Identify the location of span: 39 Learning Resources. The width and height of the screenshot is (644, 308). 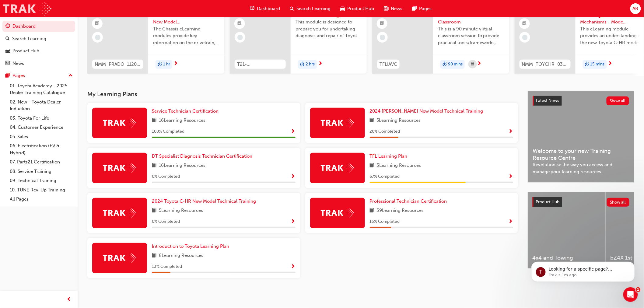
(400, 210).